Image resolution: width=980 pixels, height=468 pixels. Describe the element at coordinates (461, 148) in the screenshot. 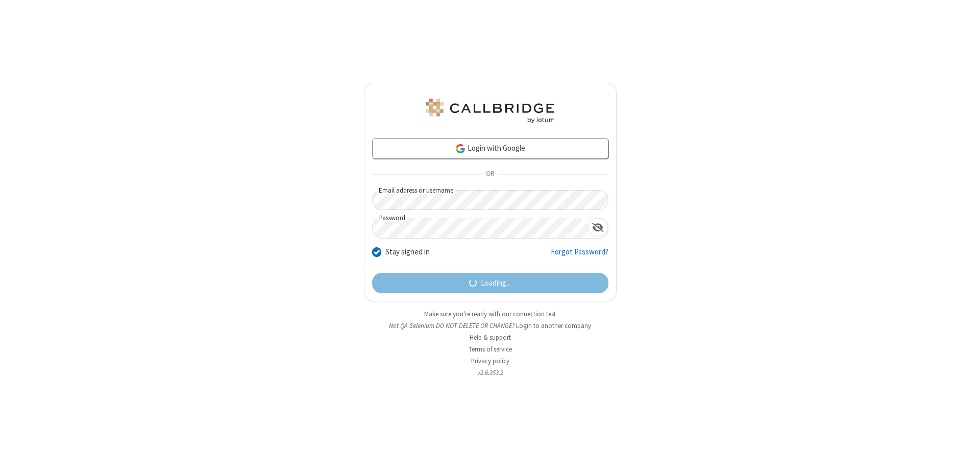

I see `img: google-icon.png` at that location.